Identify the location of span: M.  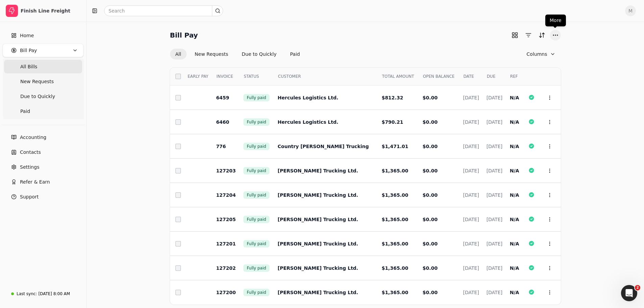
(630, 11).